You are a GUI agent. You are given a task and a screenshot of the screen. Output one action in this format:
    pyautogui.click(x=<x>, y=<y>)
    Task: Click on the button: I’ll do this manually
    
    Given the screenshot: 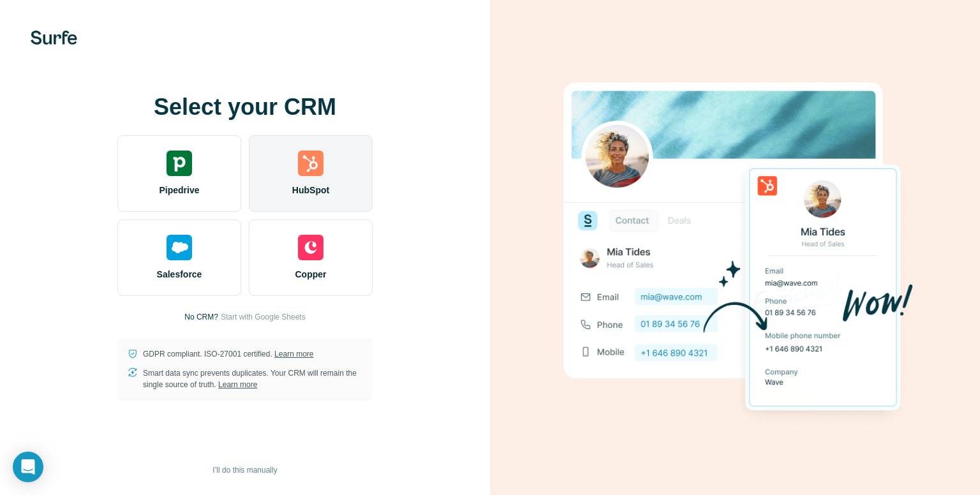 What is the action you would take?
    pyautogui.click(x=244, y=471)
    